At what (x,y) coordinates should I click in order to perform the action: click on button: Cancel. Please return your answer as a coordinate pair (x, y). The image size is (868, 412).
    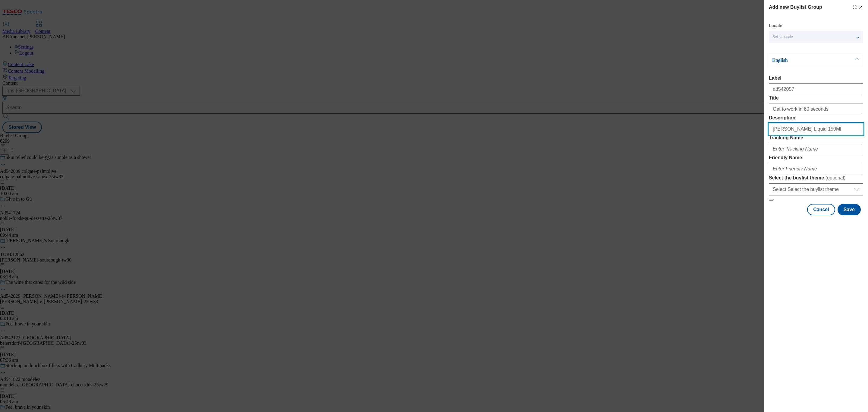
    Looking at the image, I should click on (821, 210).